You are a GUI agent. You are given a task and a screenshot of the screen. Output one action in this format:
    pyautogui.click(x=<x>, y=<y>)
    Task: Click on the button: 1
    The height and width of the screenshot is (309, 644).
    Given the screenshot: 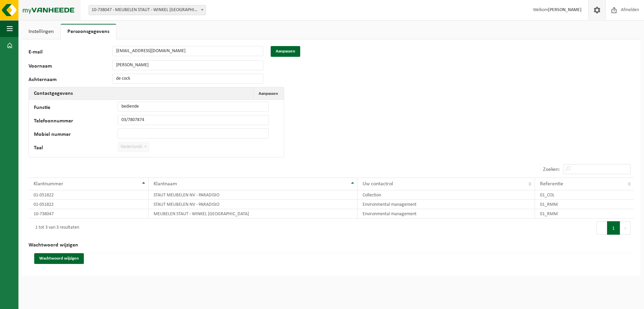 What is the action you would take?
    pyautogui.click(x=613, y=227)
    